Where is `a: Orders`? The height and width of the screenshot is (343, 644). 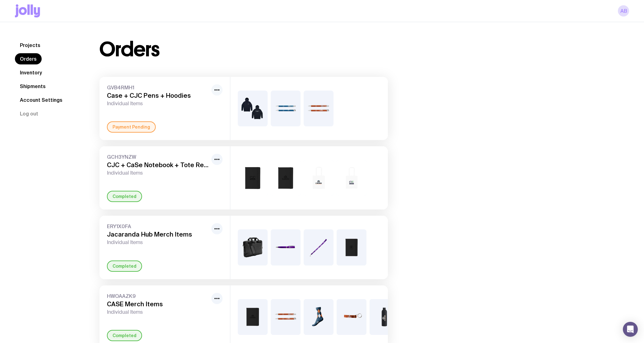
a: Orders is located at coordinates (29, 59).